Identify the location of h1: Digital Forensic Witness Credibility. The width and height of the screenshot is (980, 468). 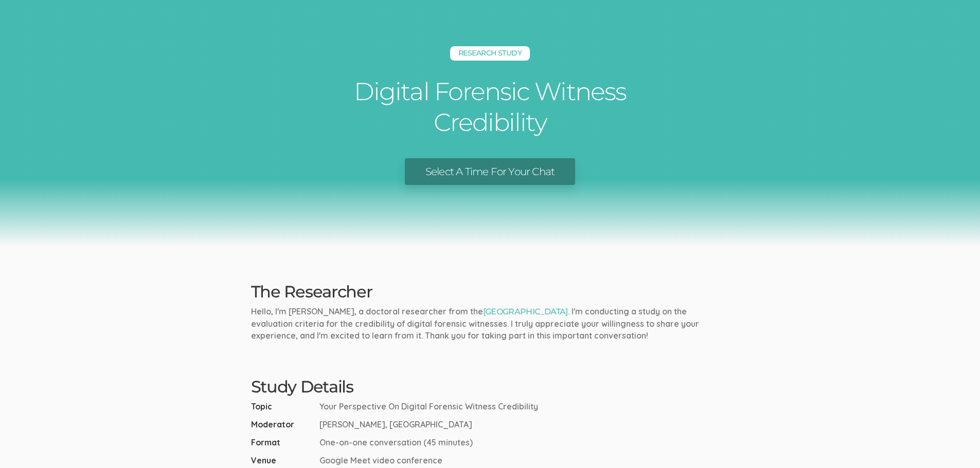
(490, 107).